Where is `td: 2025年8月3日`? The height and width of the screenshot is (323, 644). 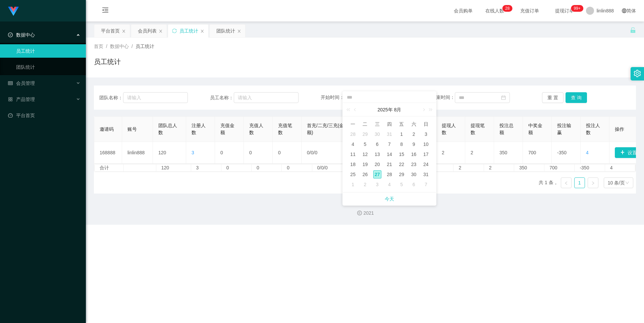 td: 2025年8月3日 is located at coordinates (426, 134).